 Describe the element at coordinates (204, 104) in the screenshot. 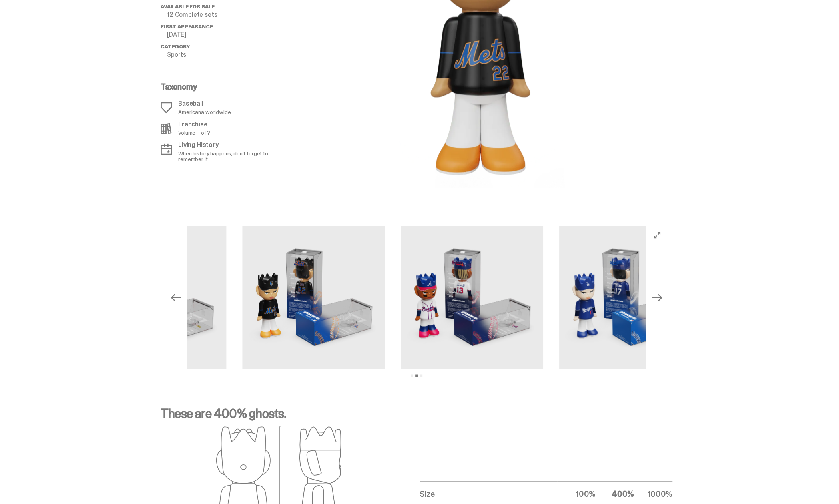

I see `p: Baseball` at that location.